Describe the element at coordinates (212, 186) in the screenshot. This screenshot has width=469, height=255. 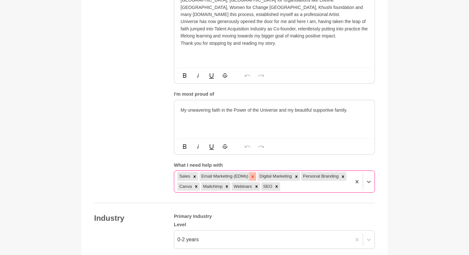
I see `div: Mailchimp` at that location.